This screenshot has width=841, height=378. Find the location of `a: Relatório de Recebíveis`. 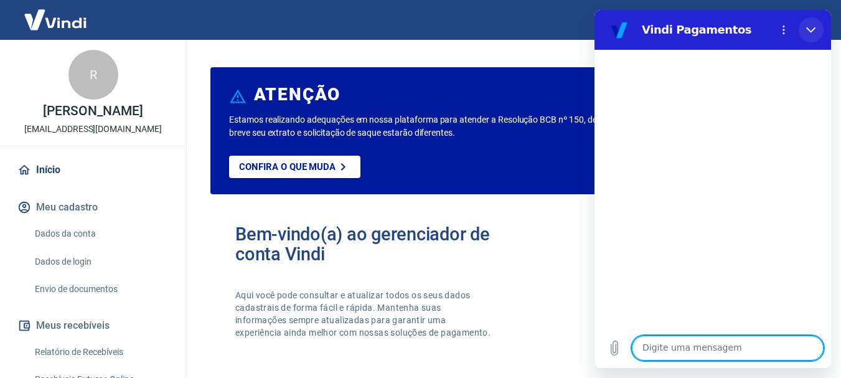

a: Relatório de Recebíveis is located at coordinates (100, 352).